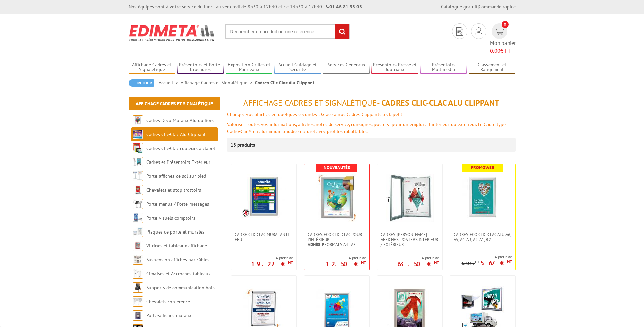  What do you see at coordinates (337, 198) in the screenshot?
I see `img: Cadres Eco Clic-Clac pour l'intérieur - <strong>Adhésif</strong> formats A4 - A3` at bounding box center [337, 198].